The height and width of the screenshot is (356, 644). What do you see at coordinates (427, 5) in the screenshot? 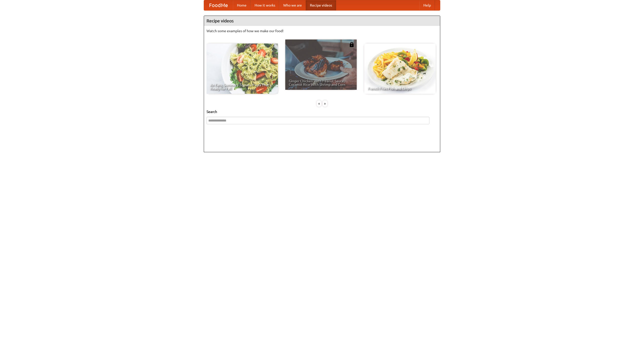
I see `a: Help` at bounding box center [427, 5].